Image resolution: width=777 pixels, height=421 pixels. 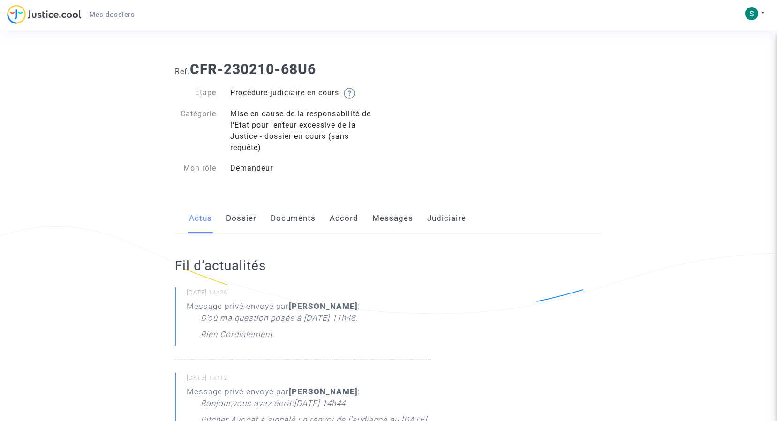 What do you see at coordinates (393, 219) in the screenshot?
I see `a: Messages` at bounding box center [393, 219].